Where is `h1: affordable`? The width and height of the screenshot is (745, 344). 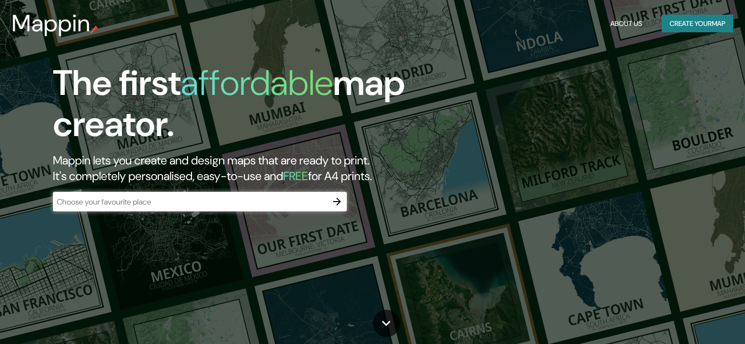
h1: affordable is located at coordinates (257, 83).